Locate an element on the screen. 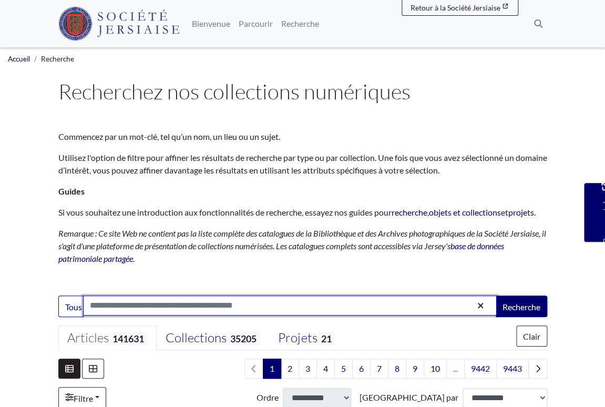  a: Aller à la page 10 is located at coordinates (435, 369).